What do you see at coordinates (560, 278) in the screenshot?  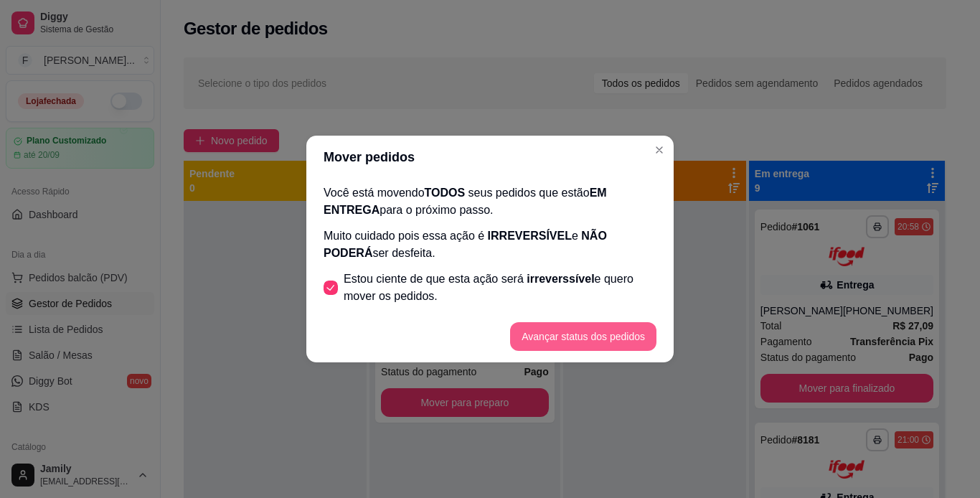 I see `span: irreverssível` at bounding box center [560, 278].